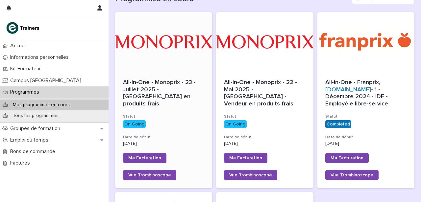  Describe the element at coordinates (27, 69) in the screenshot. I see `p: Kit Formateur` at that location.